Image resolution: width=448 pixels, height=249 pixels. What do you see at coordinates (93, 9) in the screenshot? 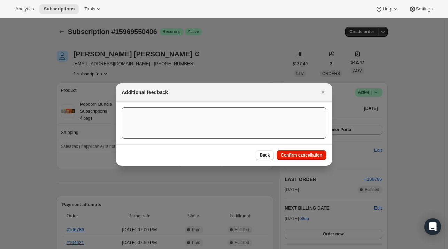
I see `button: Tools` at bounding box center [93, 9].